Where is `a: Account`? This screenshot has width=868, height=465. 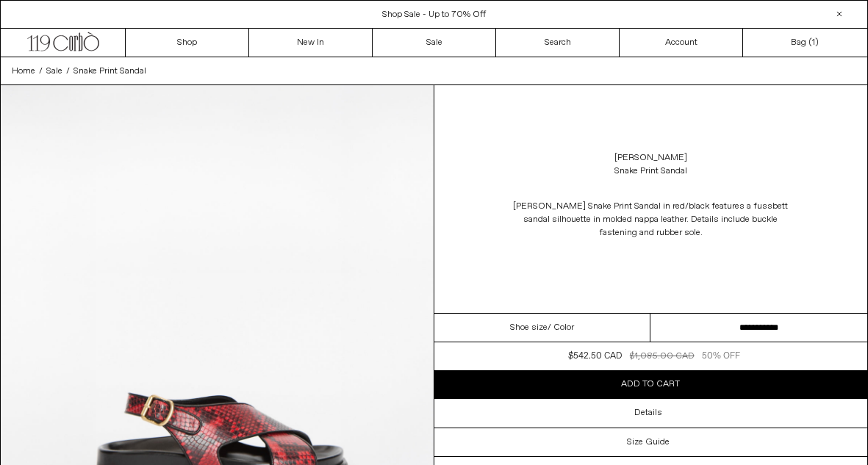
a: Account is located at coordinates (682, 43).